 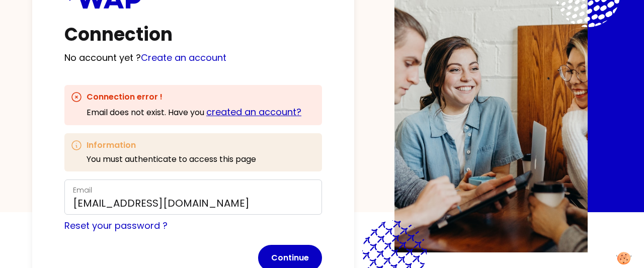 I want to click on a: Create an account, so click(x=184, y=57).